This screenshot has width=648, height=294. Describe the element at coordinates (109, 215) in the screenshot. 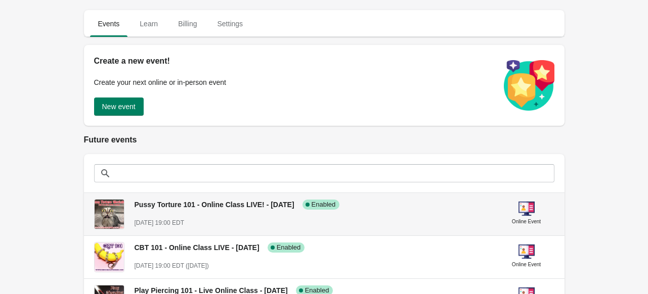

I see `img: Pussy Torture 101 - Online Class LIVE! - October 2, 2025` at that location.